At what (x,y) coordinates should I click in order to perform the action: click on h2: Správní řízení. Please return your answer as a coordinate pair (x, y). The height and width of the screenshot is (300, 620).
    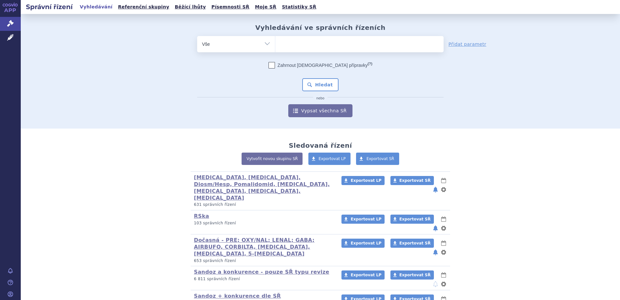
    Looking at the image, I should click on (49, 7).